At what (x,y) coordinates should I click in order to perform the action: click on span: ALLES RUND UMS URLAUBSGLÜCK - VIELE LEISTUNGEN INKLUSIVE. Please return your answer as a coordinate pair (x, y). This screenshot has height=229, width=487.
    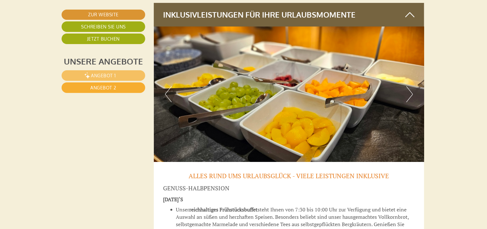
    Looking at the image, I should click on (289, 175).